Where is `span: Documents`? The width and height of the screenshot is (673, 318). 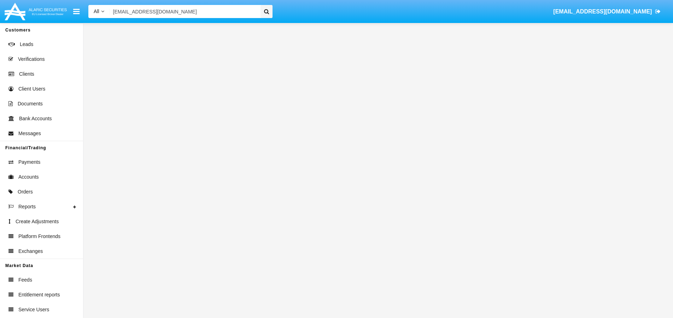
span: Documents is located at coordinates (30, 104).